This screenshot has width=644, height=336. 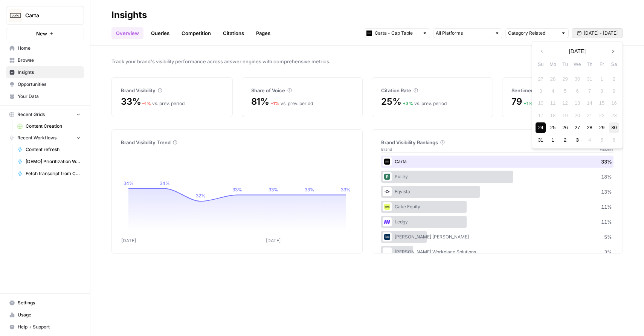 What do you see at coordinates (172, 90) in the screenshot?
I see `div: Brand Visibility` at bounding box center [172, 90].